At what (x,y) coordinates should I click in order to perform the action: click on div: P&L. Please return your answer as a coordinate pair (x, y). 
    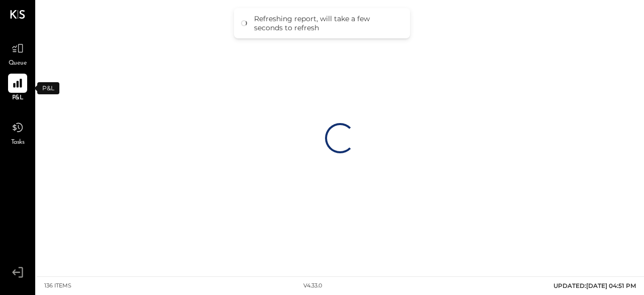
    Looking at the image, I should click on (48, 88).